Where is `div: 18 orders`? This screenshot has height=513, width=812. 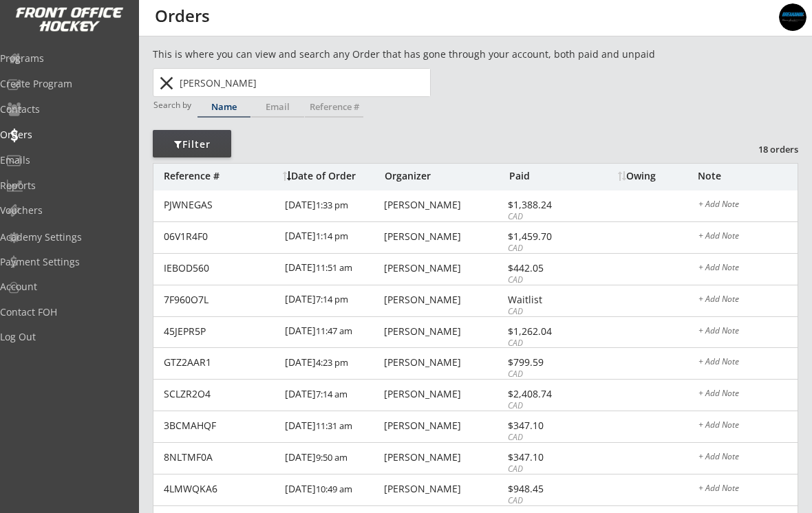 div: 18 orders is located at coordinates (762, 149).